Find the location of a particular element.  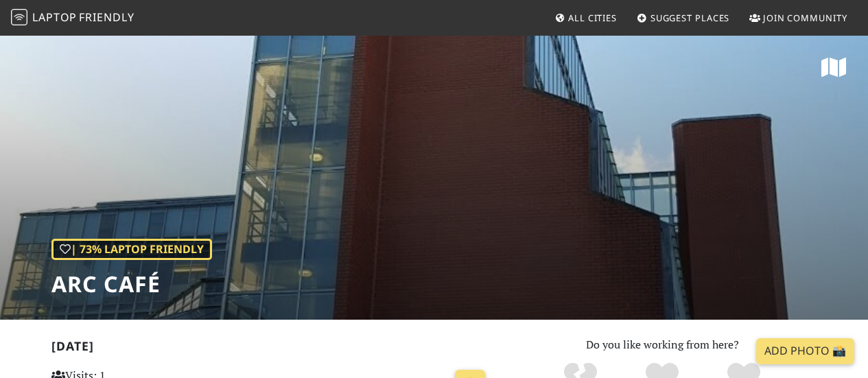

span: All Cities is located at coordinates (592, 18).